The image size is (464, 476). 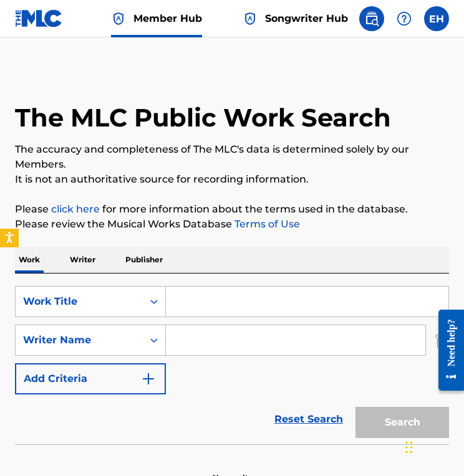 I want to click on div: Help, so click(x=404, y=19).